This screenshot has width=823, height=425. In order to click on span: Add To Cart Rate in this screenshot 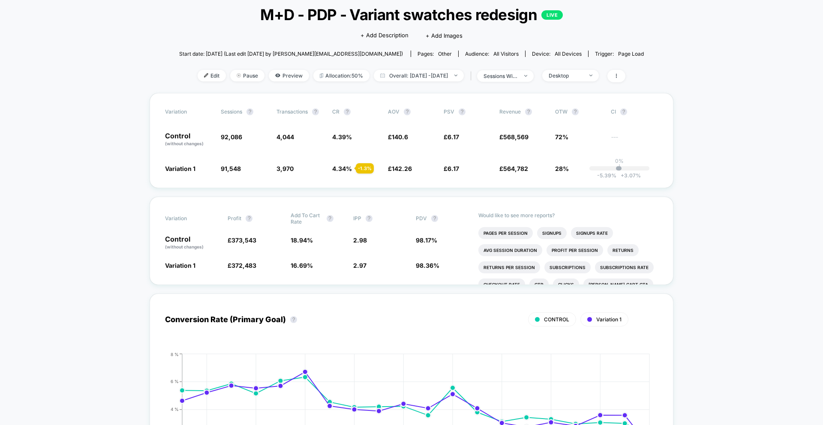, I will do `click(306, 219)`.